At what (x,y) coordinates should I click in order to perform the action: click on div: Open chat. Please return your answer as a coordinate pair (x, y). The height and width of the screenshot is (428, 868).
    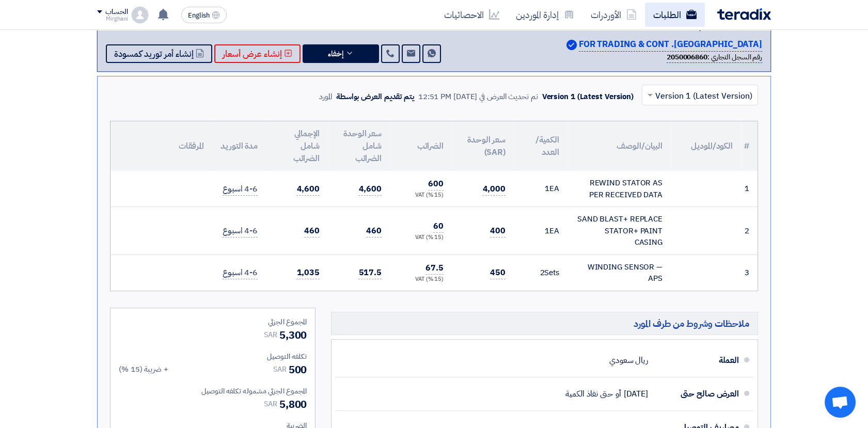
    Looking at the image, I should click on (841, 403).